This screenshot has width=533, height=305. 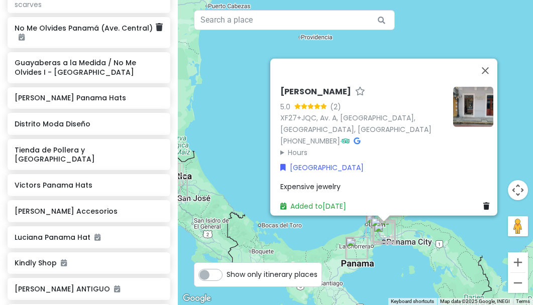 I want to click on button: Zoom in, so click(x=518, y=263).